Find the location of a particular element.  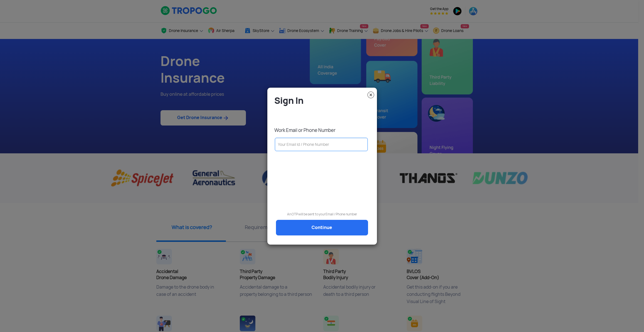

a: Continue is located at coordinates (322, 228).